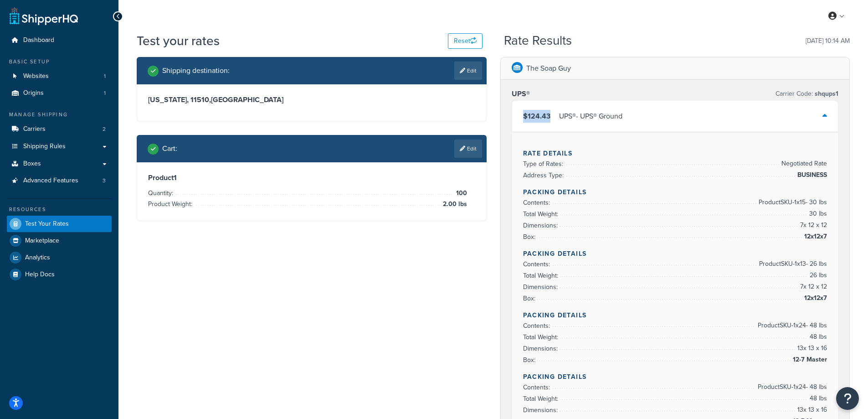  Describe the element at coordinates (34, 129) in the screenshot. I see `span: Carriers` at that location.